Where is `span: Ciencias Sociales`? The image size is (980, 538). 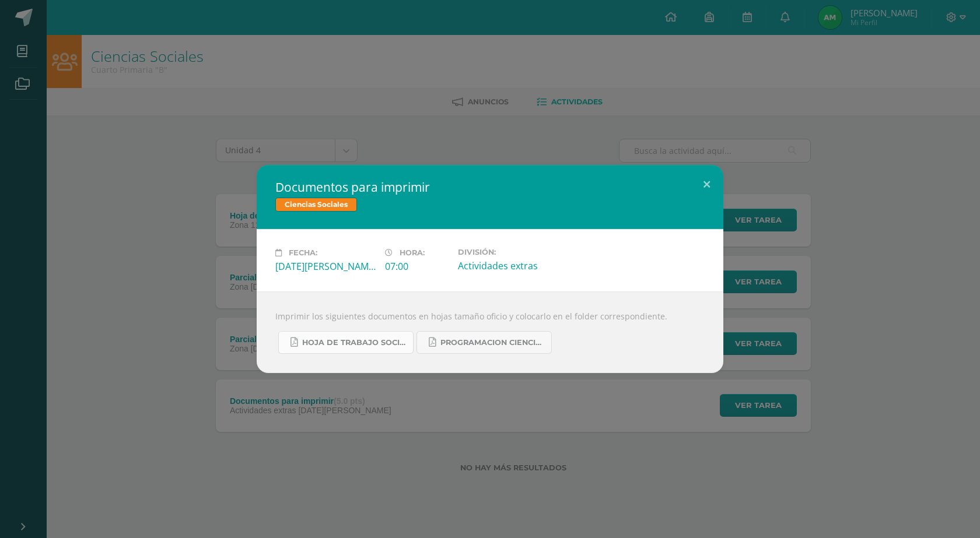
span: Ciencias Sociales is located at coordinates (316, 204).